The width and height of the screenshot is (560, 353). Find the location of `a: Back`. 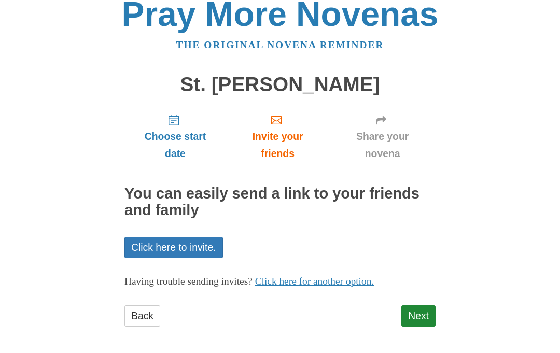

a: Back is located at coordinates (142, 316).